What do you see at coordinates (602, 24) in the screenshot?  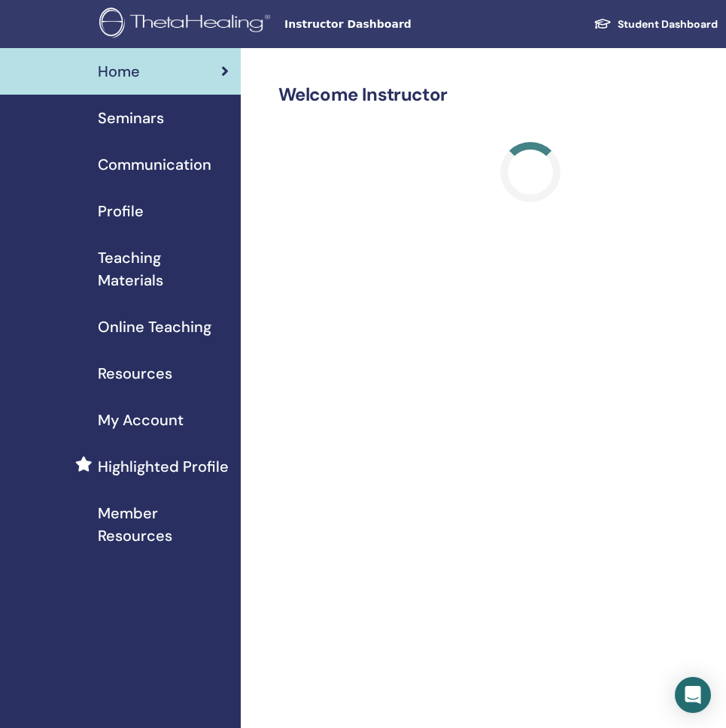 I see `img: graduation-cap-white.svg` at bounding box center [602, 24].